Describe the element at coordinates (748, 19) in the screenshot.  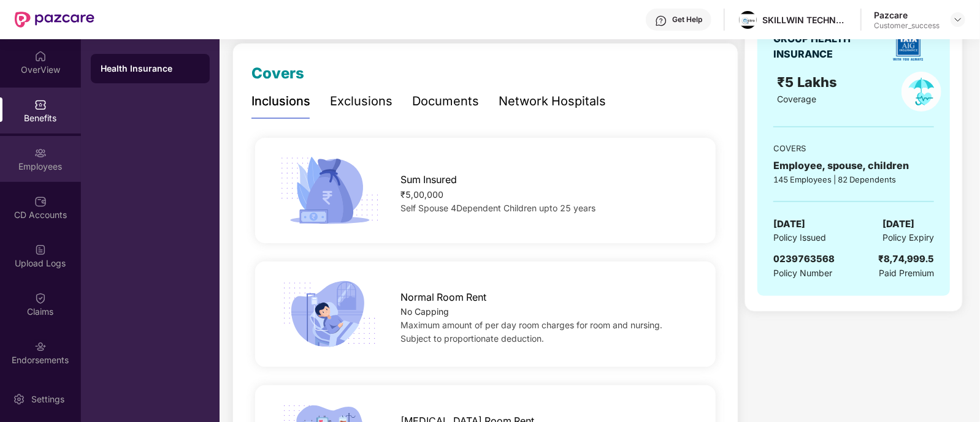
I see `img: logo.jpg` at that location.